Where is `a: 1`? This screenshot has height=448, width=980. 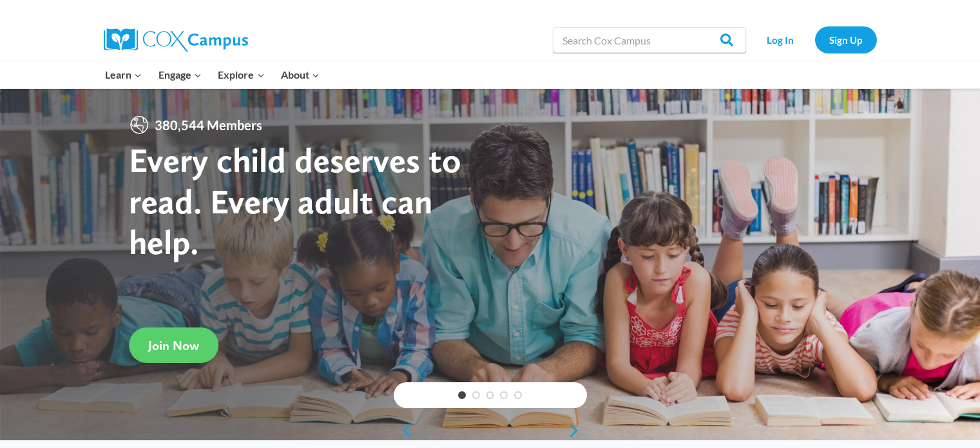
a: 1 is located at coordinates (462, 395).